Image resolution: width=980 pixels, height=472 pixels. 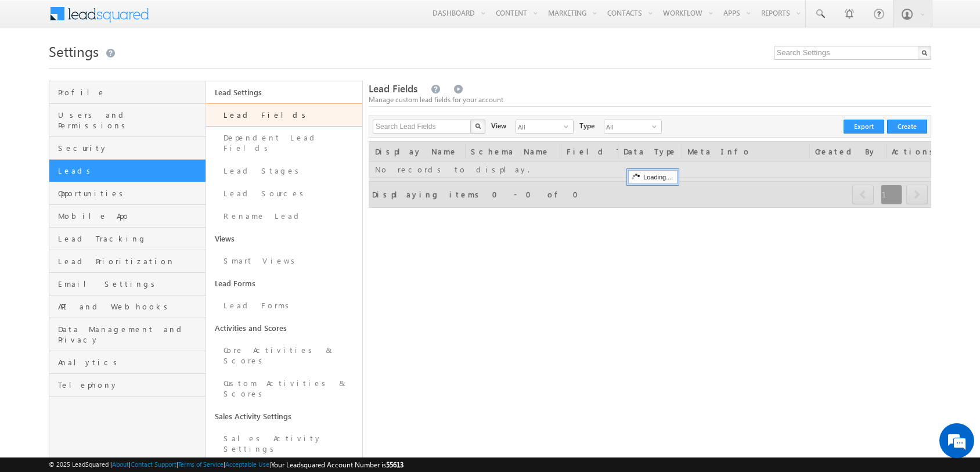 What do you see at coordinates (284, 355) in the screenshot?
I see `a: Core Activities & Scores` at bounding box center [284, 355].